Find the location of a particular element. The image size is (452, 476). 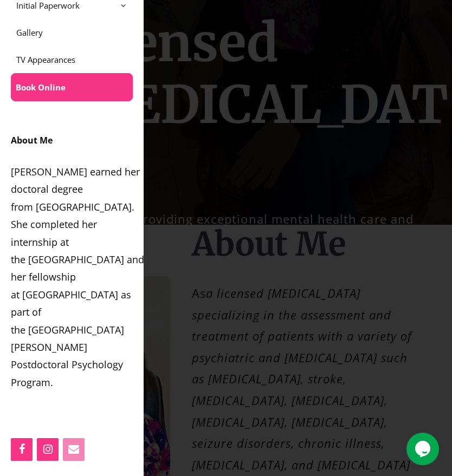

a: Facebook is located at coordinates (21, 450).